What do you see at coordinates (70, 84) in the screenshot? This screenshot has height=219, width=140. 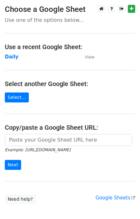 I see `h4: Select another Google Sheet:` at bounding box center [70, 84].